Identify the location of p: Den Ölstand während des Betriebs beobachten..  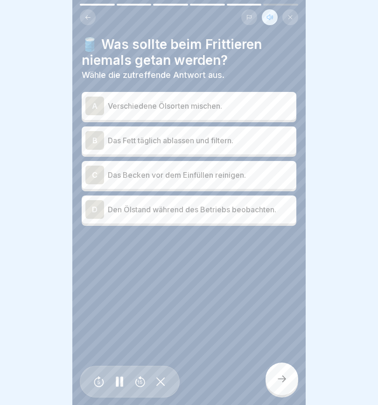
(200, 210).